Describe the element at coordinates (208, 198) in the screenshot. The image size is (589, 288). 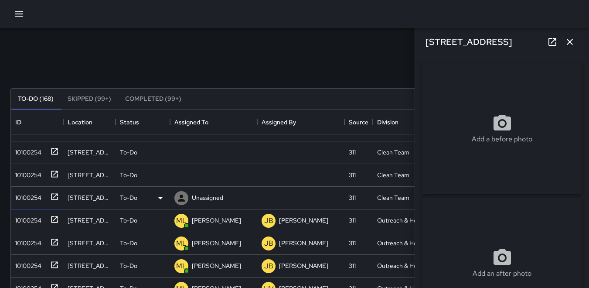
I see `p: Unassigned` at that location.